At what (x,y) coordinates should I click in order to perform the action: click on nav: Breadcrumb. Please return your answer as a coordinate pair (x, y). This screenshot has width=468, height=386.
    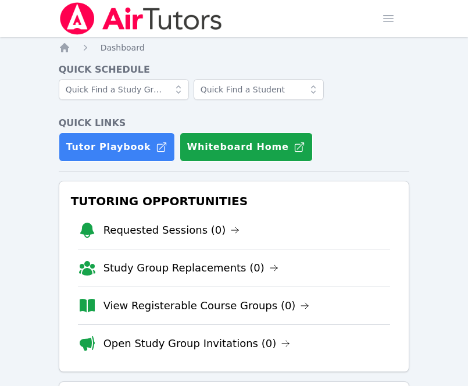
    Looking at the image, I should click on (234, 48).